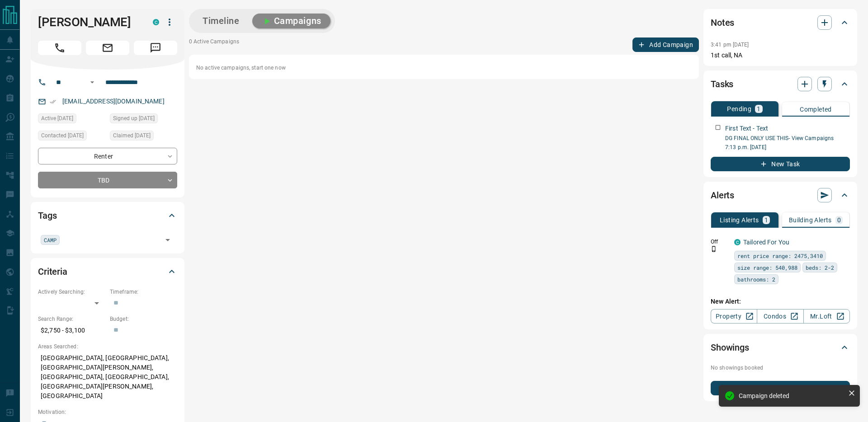 The width and height of the screenshot is (868, 422). What do you see at coordinates (791, 396) in the screenshot?
I see `div: Campaign deleted` at bounding box center [791, 396].